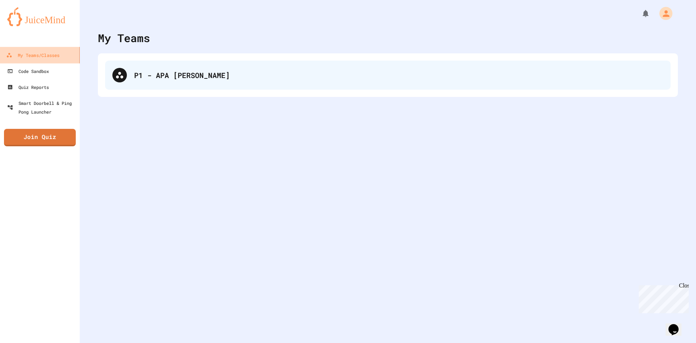 This screenshot has width=696, height=343. I want to click on div: My Teams/Classes, so click(33, 55).